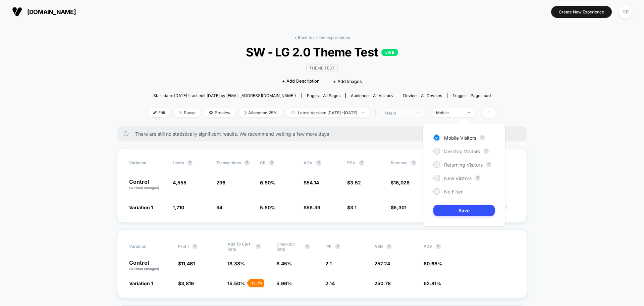  What do you see at coordinates (228, 163) in the screenshot?
I see `span: Transactions` at bounding box center [228, 163].